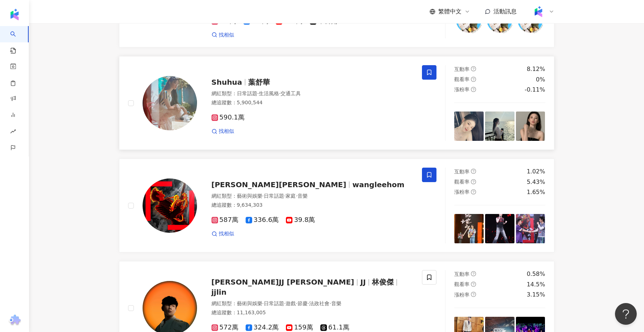 Image resolution: width=644 pixels, height=332 pixels. Describe the element at coordinates (535, 90) in the screenshot. I see `div: -0.11%` at that location.